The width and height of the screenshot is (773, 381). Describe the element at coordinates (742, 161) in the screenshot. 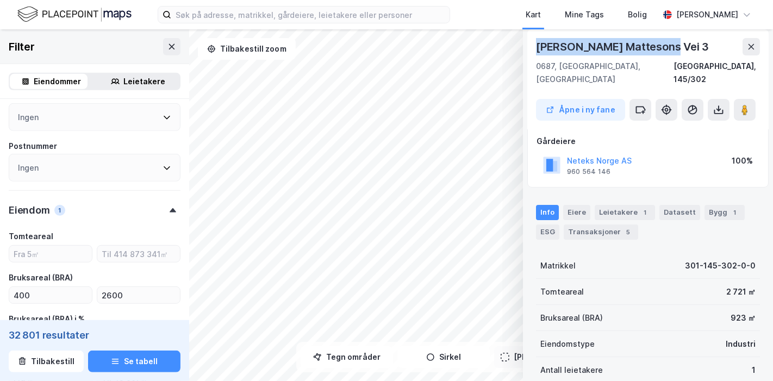

I see `div: 100%` at that location.